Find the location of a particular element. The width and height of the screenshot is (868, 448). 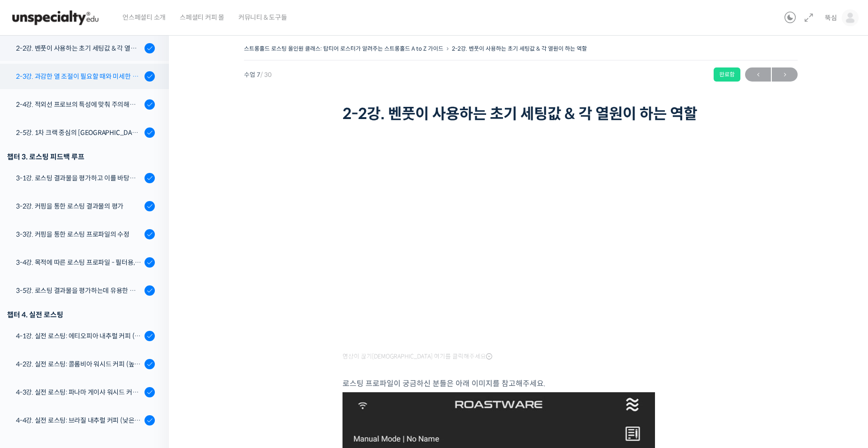

div: 2-2강. 벤풋이 사용하는 초기 세팅값 & 각 열원이 하는 역할 is located at coordinates (79, 48).